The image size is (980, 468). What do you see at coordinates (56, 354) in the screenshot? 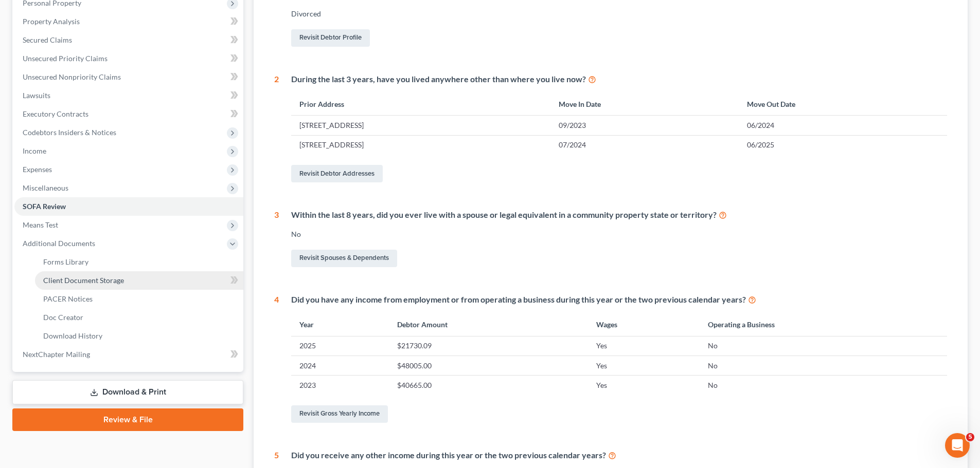
I see `span: NextChapter Mailing` at bounding box center [56, 354].